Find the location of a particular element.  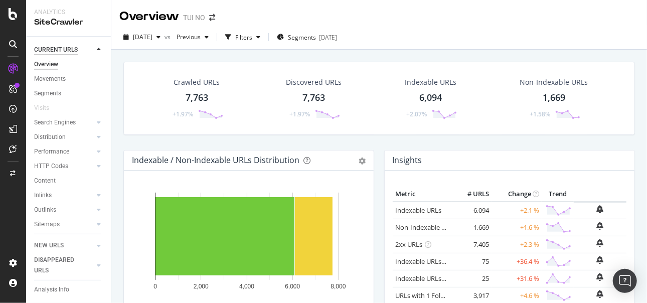

a: Movements is located at coordinates (69, 79).